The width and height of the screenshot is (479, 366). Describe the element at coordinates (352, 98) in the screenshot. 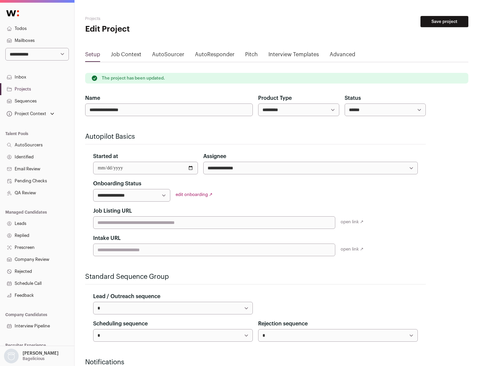

I see `label: Status` at that location.